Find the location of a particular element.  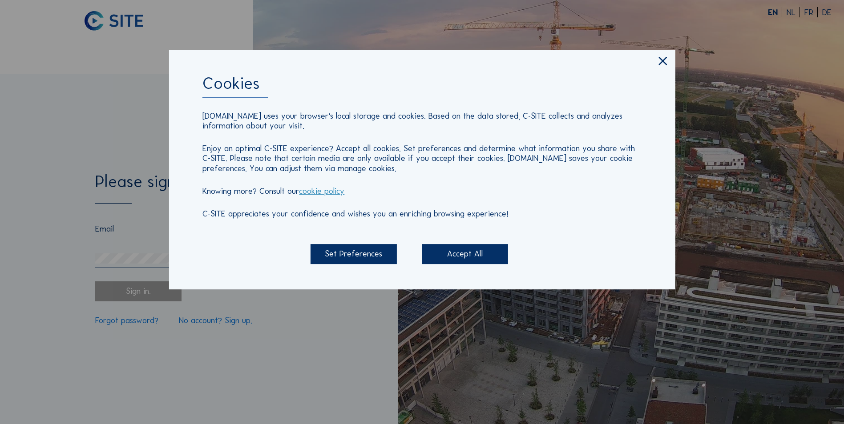

div: Accept All is located at coordinates (465, 254).